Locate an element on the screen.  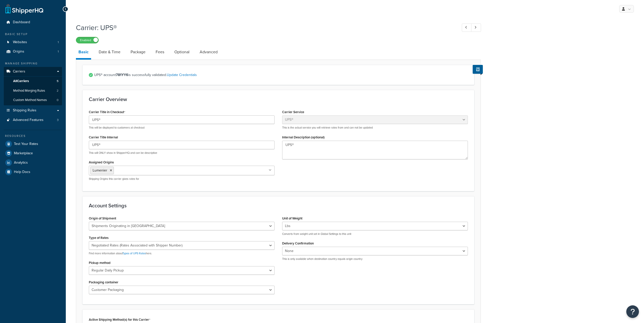
p: Shipping Origins this carrier gives rates for is located at coordinates (182, 179).